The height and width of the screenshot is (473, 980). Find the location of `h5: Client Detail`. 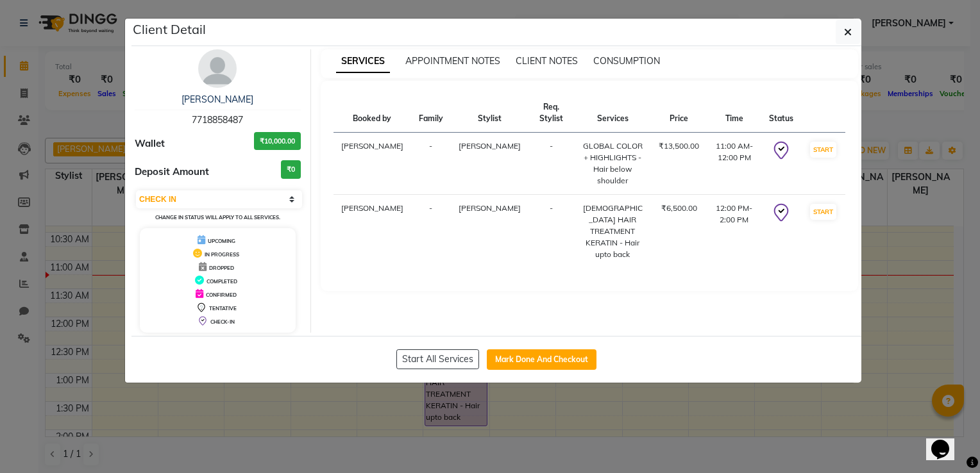

h5: Client Detail is located at coordinates (169, 29).